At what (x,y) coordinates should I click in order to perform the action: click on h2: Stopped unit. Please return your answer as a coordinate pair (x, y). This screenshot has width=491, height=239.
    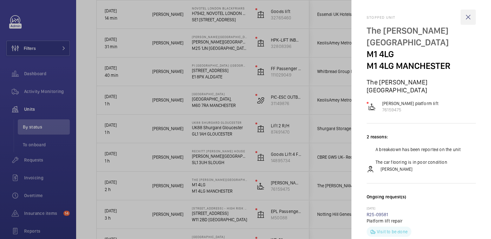
    Looking at the image, I should click on (421, 17).